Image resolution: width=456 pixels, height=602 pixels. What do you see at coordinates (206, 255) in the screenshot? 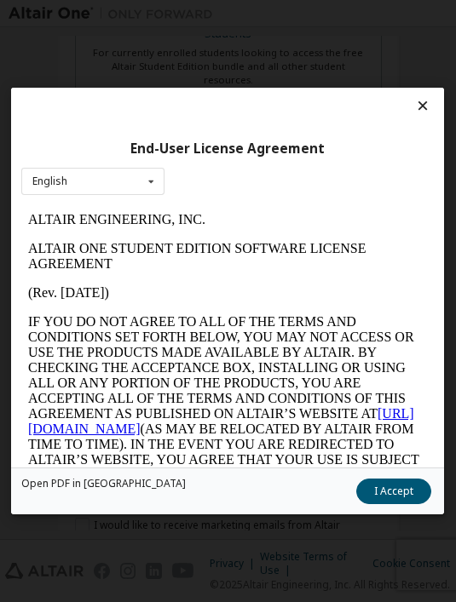
I see `p: IF YOU DO NOT AGREE TO ALL OF THE TERMS AND CONDITIONS SET FORTH BELOW, YOU MAY NOT ACCESS OR USE...` at bounding box center [206, 255].